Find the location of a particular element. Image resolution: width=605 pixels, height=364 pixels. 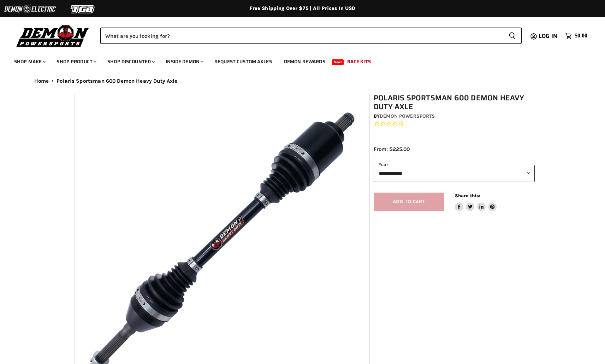

span: Log in is located at coordinates (548, 36).